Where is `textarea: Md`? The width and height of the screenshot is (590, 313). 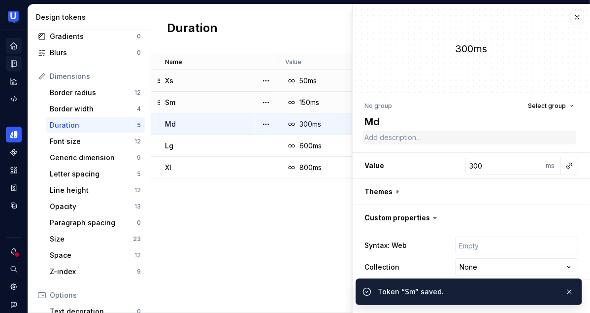
textarea: Md is located at coordinates (469, 122).